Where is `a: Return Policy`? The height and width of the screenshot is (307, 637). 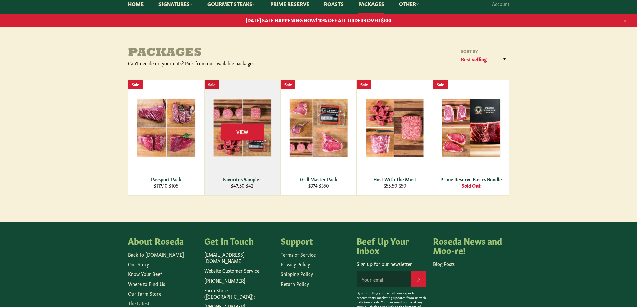
a: Return Policy is located at coordinates (295, 284).